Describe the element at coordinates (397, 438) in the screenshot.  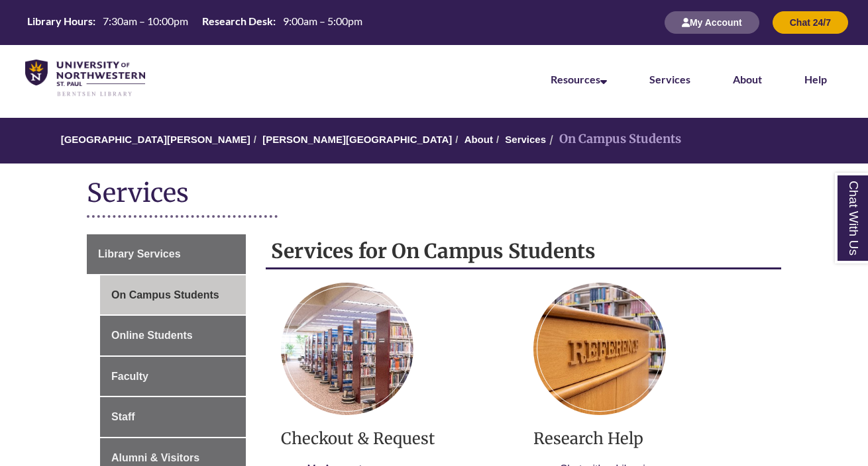
I see `h3: Checkout & Request` at that location.